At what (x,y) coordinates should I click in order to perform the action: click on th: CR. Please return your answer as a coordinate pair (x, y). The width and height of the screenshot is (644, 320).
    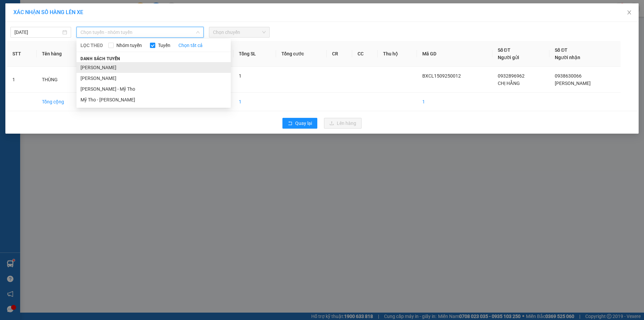
    Looking at the image, I should click on (340, 54).